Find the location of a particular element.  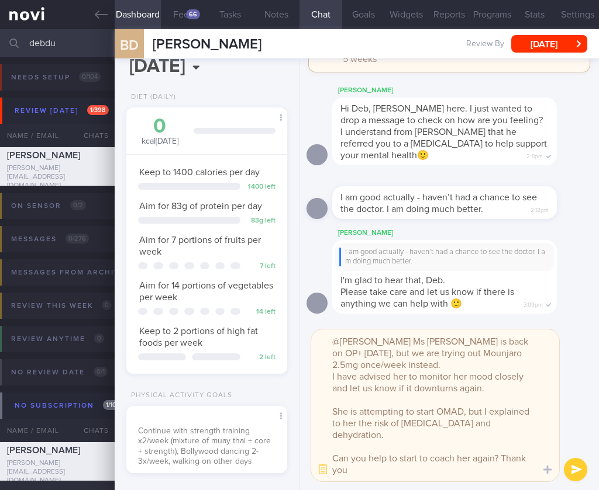

div: 0 is located at coordinates (160, 126).